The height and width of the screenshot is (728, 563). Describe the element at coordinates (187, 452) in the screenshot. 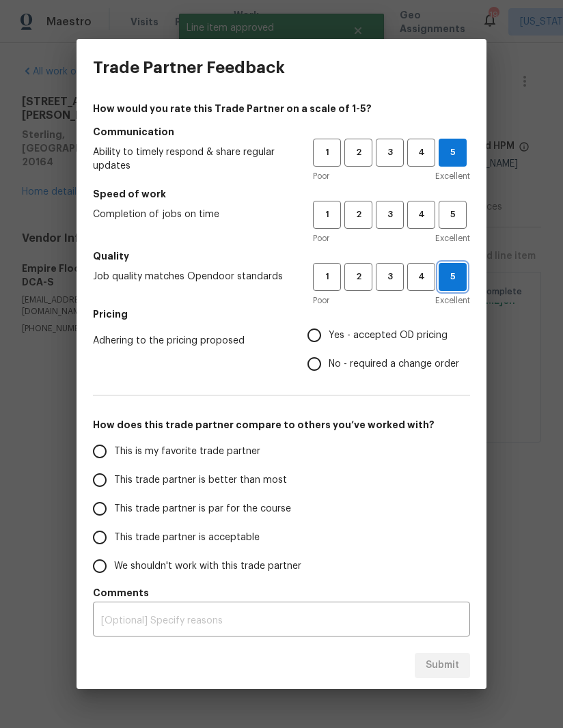

I see `span: This is my favorite trade partner` at that location.